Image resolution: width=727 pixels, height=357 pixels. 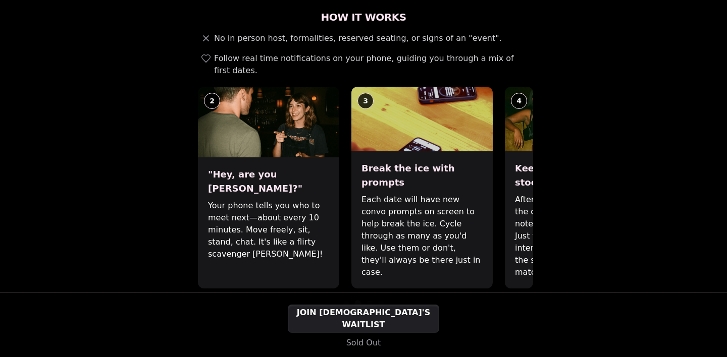 I want to click on span: Follow real time notifications on your phone, guiding you through a mix of first dates., so click(x=371, y=65).